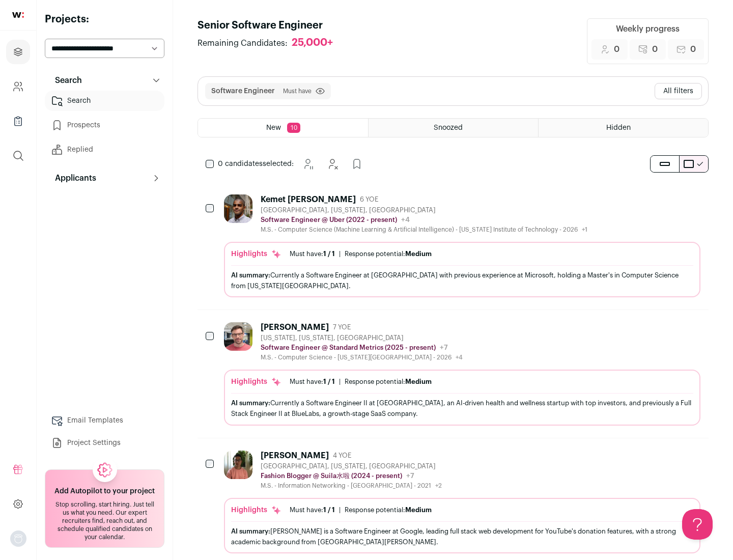 The width and height of the screenshot is (733, 560). I want to click on div: 25,000+, so click(312, 43).